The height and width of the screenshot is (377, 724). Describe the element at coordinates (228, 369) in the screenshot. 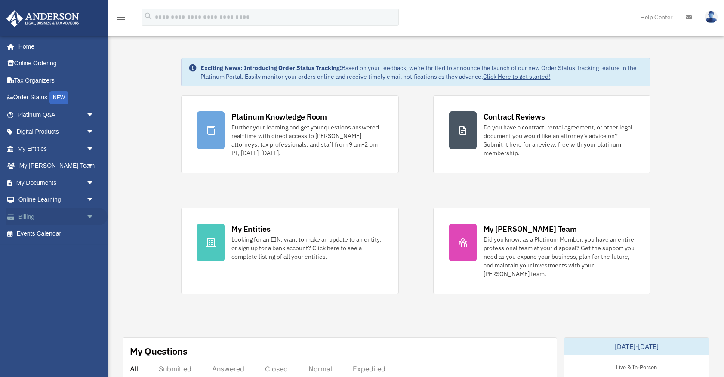

I see `div: Answered` at that location.